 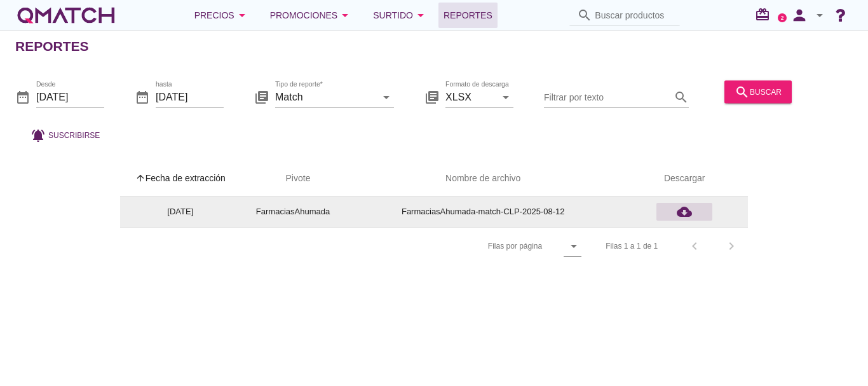 What do you see at coordinates (607, 97) in the screenshot?
I see `input: Filtrar por texto` at bounding box center [607, 97].